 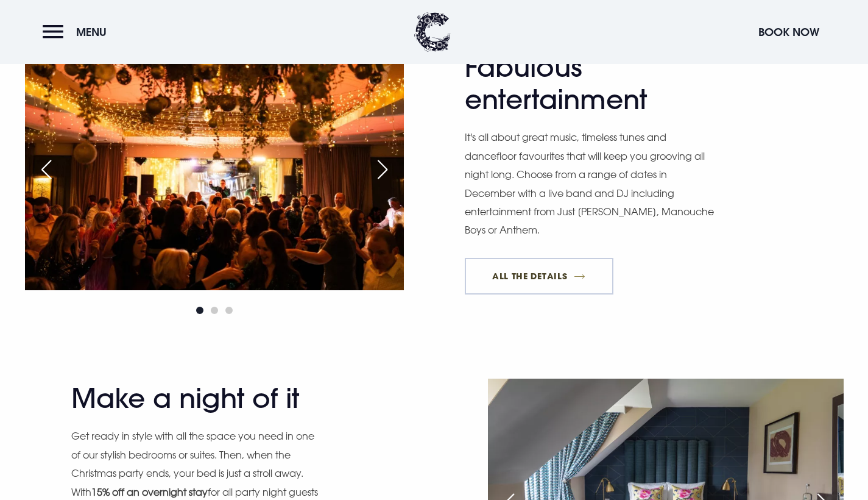 What do you see at coordinates (190, 398) in the screenshot?
I see `h2: Make a night of it` at bounding box center [190, 398].